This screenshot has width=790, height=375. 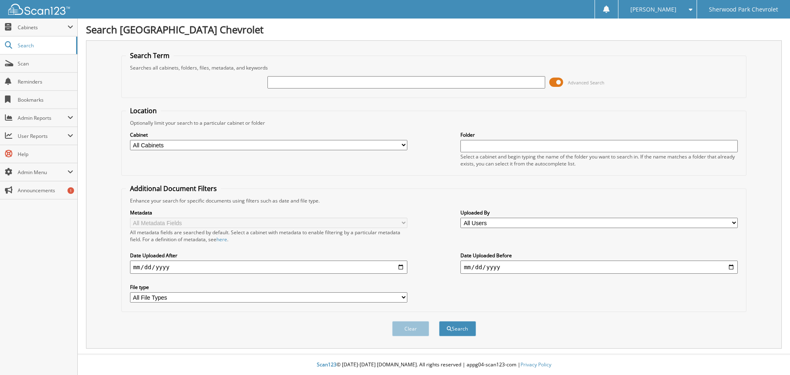 What do you see at coordinates (42, 27) in the screenshot?
I see `span: Cabinets` at bounding box center [42, 27].